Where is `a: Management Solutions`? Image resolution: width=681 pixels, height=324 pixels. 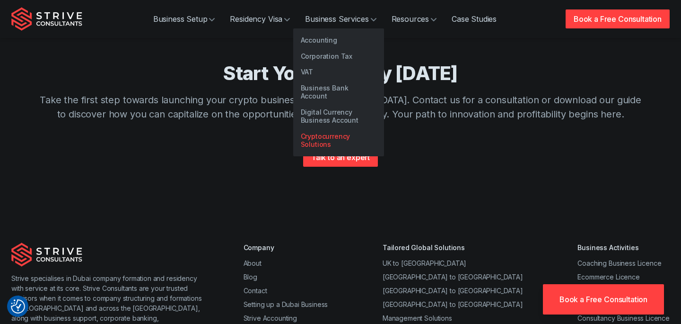
a: Management Solutions is located at coordinates (417, 318).